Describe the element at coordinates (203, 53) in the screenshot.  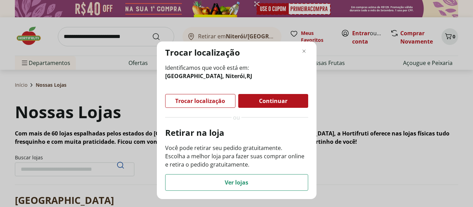
I see `p: Trocar localização` at that location.